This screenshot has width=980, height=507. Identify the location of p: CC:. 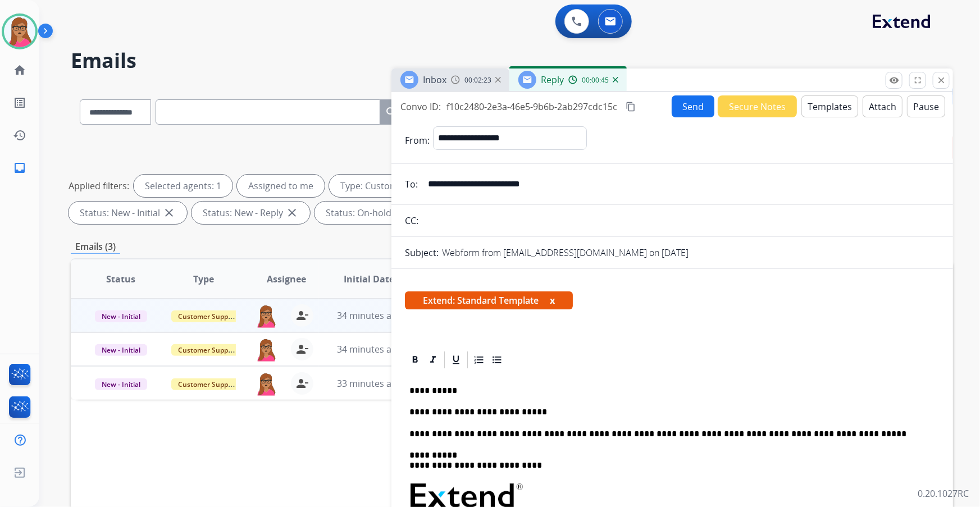
(411, 220).